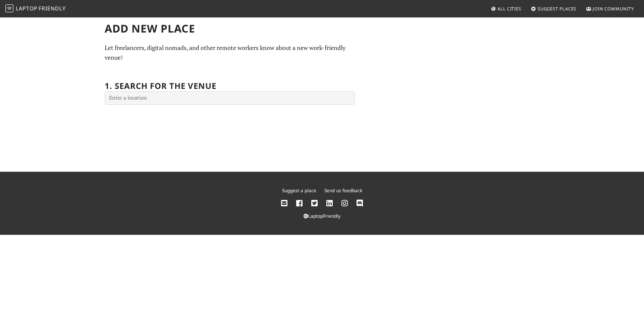 This screenshot has height=317, width=644. I want to click on span: Join Community, so click(613, 9).